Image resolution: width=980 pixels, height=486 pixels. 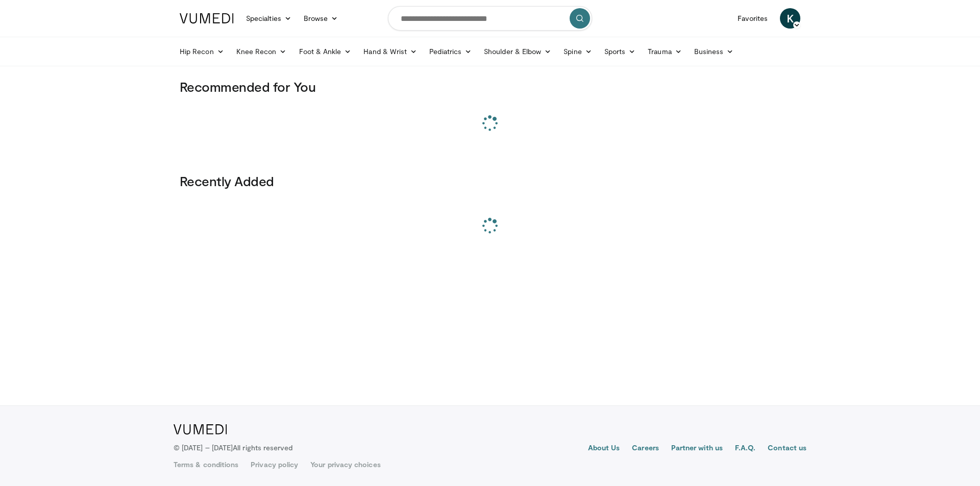 I want to click on input: Search topics, interventions, so click(x=490, y=18).